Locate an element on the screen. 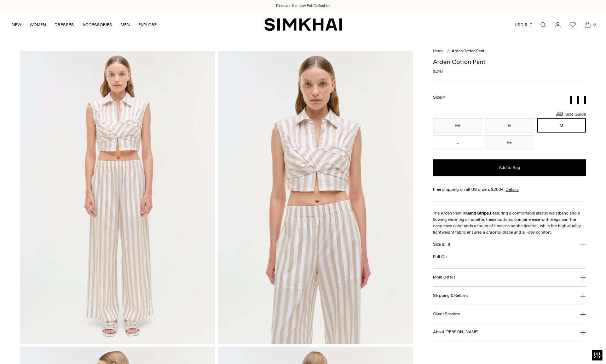 The width and height of the screenshot is (606, 364). span: M is located at coordinates (444, 97).